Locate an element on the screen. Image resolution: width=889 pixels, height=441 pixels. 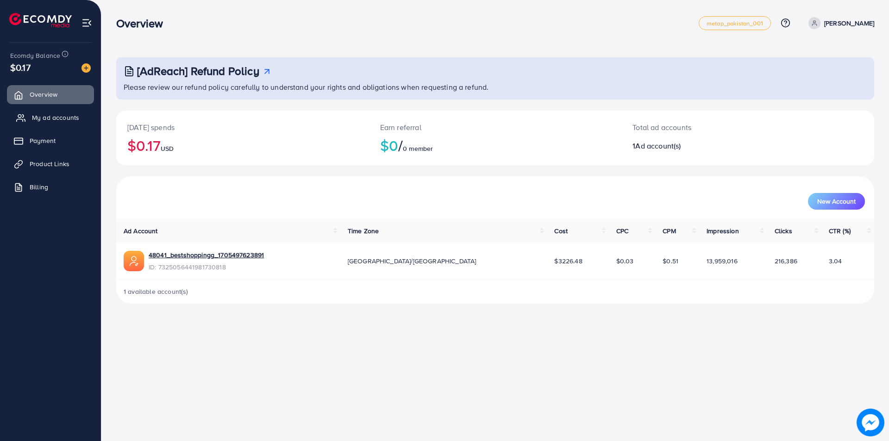
span: New Account is located at coordinates (836, 201).